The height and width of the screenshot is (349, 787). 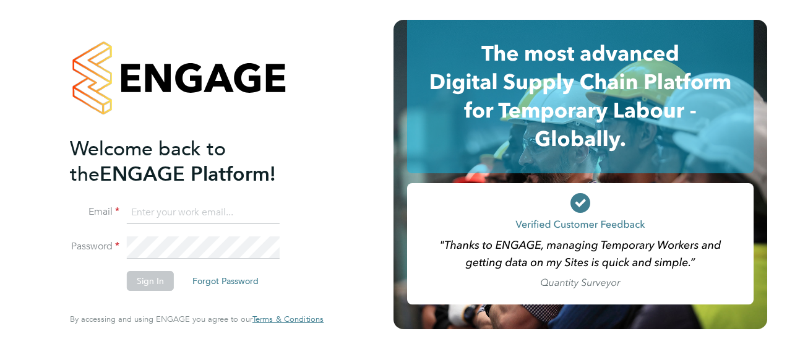 What do you see at coordinates (148, 161) in the screenshot?
I see `span: Welcome back to the` at bounding box center [148, 161].